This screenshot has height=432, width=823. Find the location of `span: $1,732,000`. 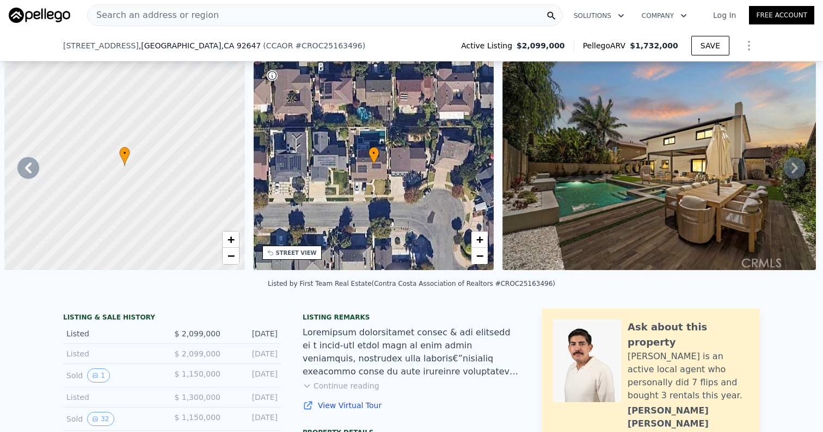

span: $1,732,000 is located at coordinates (653, 46).